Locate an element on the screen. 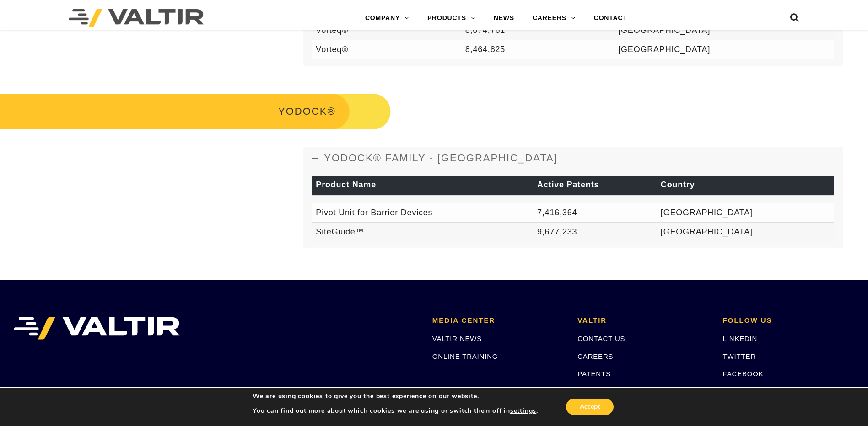 This screenshot has height=426, width=868. img: Valtir is located at coordinates (136, 18).